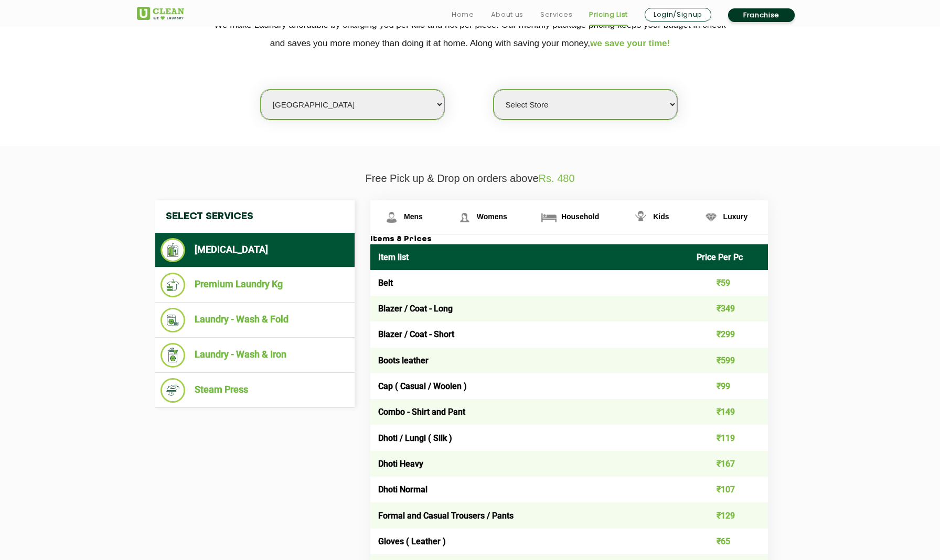  Describe the element at coordinates (661, 217) in the screenshot. I see `span: Kids` at that location.